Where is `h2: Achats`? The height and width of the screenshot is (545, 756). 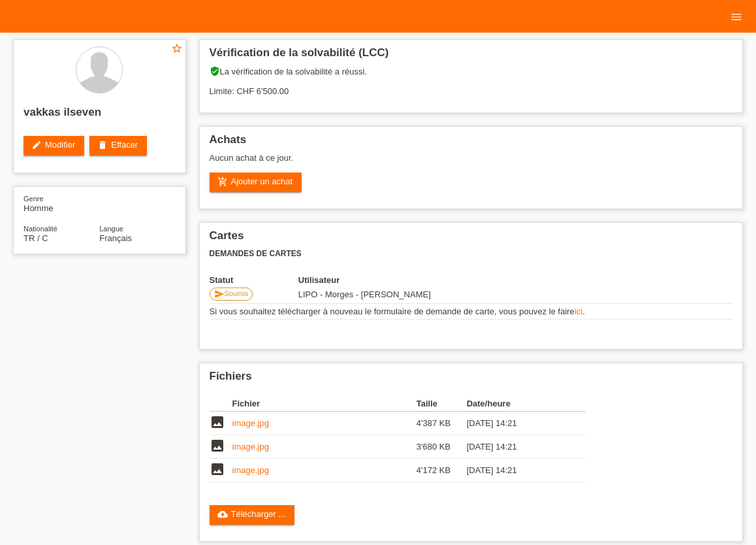 h2: Achats is located at coordinates (472, 143).